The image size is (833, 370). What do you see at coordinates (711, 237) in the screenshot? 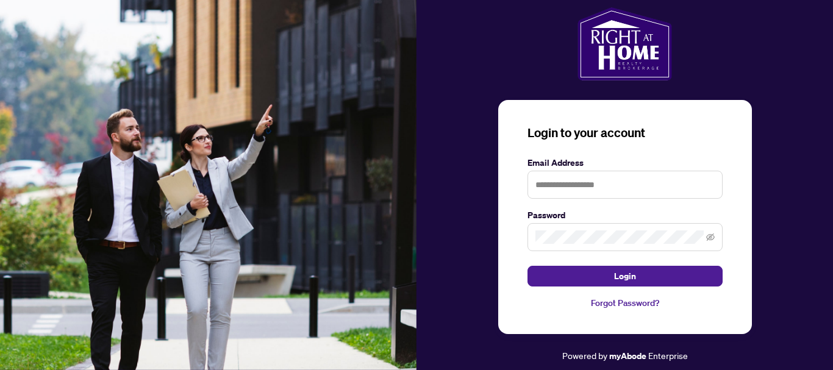
I see `span: eye-invisible` at bounding box center [711, 237].